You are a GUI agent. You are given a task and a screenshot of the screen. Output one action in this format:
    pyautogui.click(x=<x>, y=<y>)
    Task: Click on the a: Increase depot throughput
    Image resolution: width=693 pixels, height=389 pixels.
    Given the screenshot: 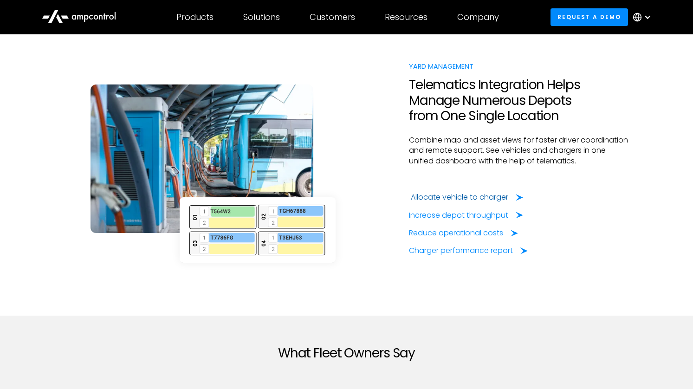 What is the action you would take?
    pyautogui.click(x=466, y=216)
    